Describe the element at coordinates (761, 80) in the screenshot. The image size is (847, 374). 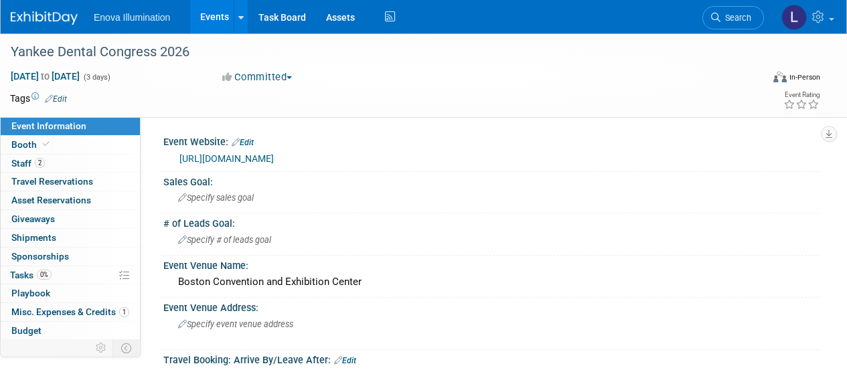
I see `div: Event Format` at that location.